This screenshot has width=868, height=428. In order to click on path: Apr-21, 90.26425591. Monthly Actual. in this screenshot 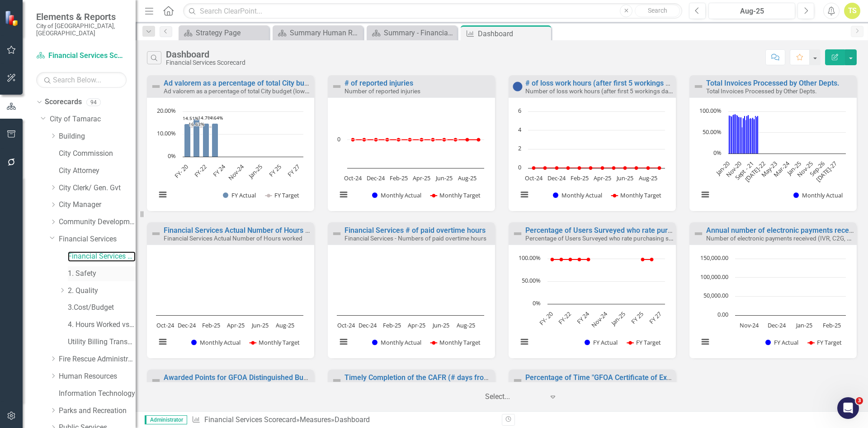, I will do `click(747, 135)`.